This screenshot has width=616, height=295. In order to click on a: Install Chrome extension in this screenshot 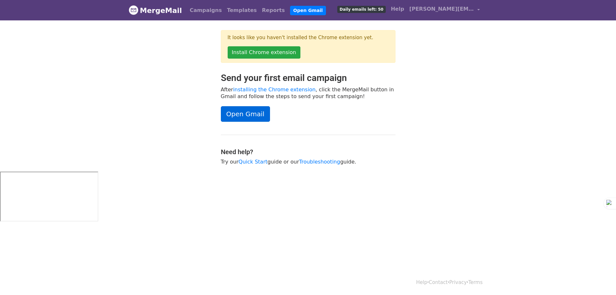, I will do `click(264, 52)`.